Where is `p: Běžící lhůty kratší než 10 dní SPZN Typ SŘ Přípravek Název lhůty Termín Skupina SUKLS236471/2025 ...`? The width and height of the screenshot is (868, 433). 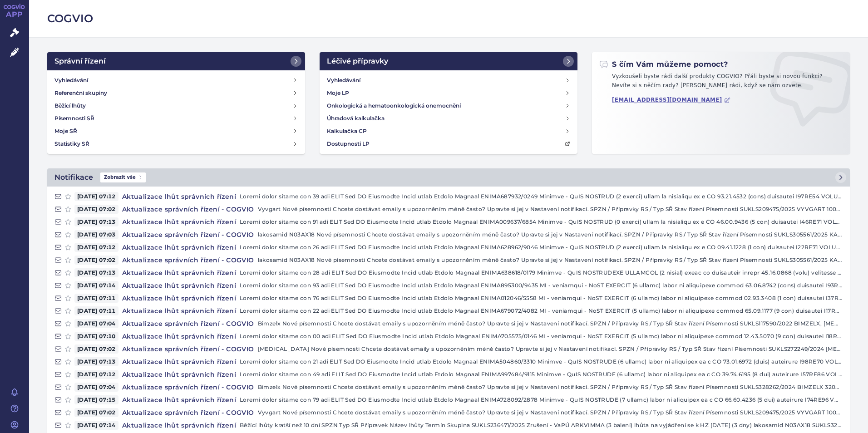
p: Běžící lhůty kratší než 10 dní SPZN Typ SŘ Přípravek Název lhůty Termín Skupina SUKLS236471/2025 ... is located at coordinates (541, 425).